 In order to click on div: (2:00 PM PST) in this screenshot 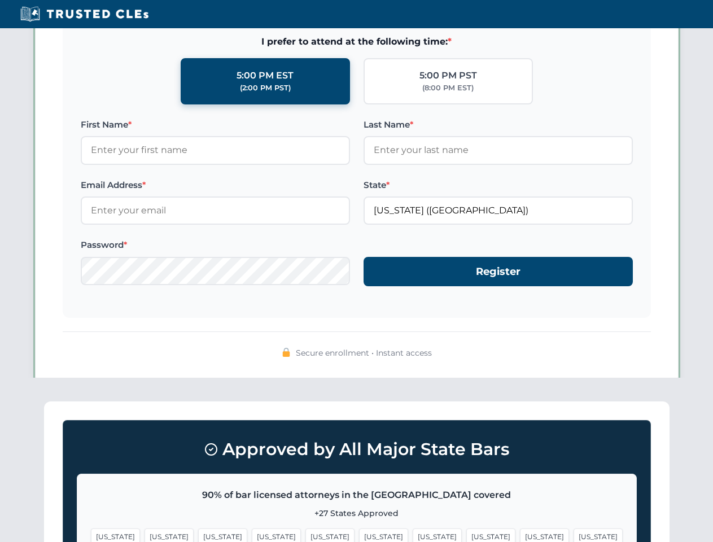, I will do `click(265, 88)`.